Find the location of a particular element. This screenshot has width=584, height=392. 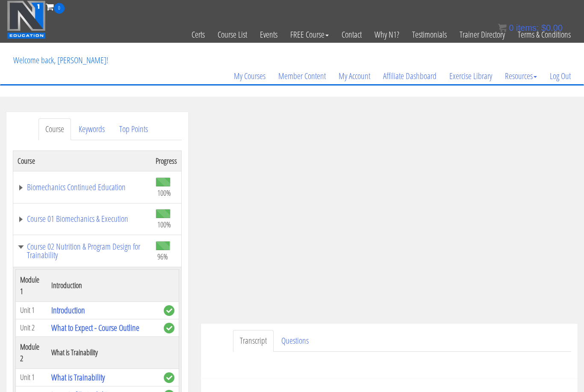

img: n1-education is located at coordinates (26, 20).